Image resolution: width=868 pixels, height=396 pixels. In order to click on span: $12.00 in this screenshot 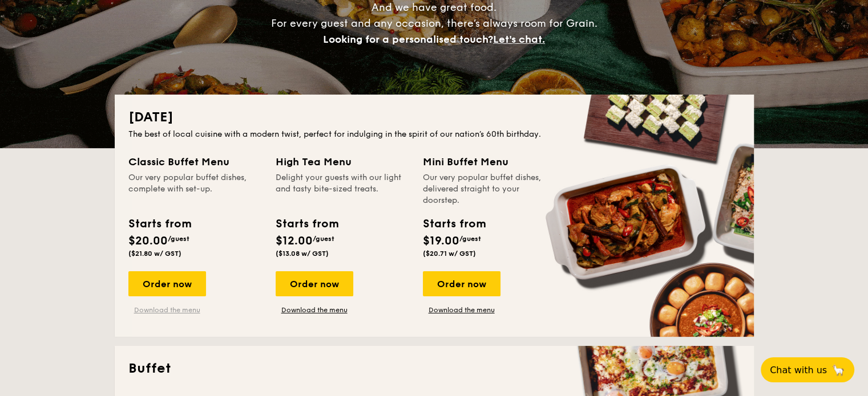, I will do `click(294, 241)`.